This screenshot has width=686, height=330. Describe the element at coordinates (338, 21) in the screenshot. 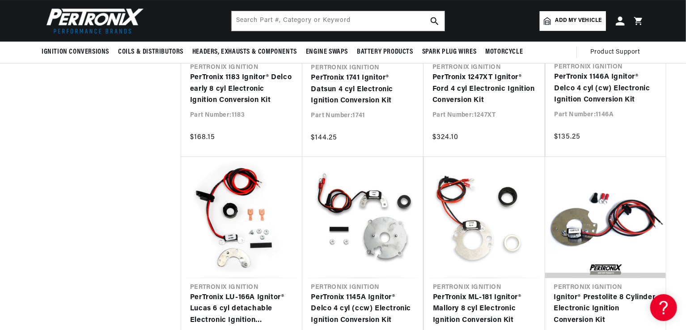

I see `input: Search Part #, Category or Keyword` at that location.